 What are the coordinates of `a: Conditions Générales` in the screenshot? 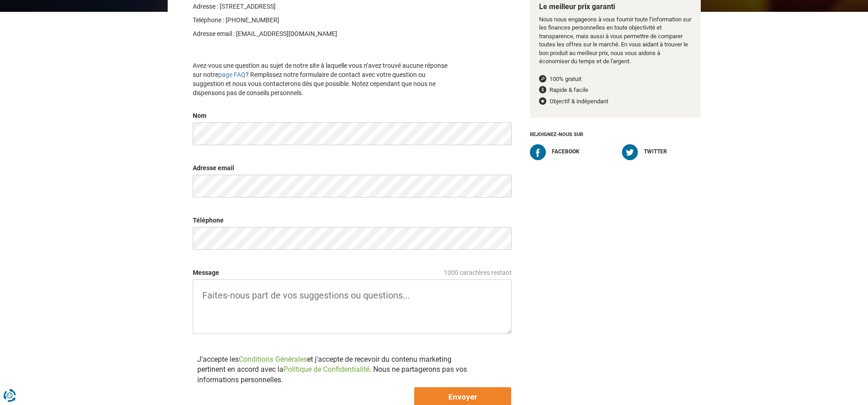 It's located at (273, 359).